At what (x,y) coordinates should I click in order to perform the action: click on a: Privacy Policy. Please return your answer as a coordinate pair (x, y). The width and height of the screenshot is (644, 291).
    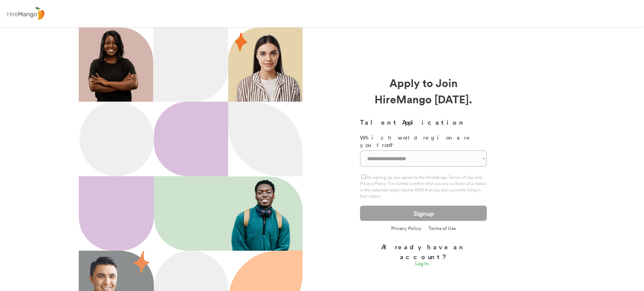
    Looking at the image, I should click on (406, 229).